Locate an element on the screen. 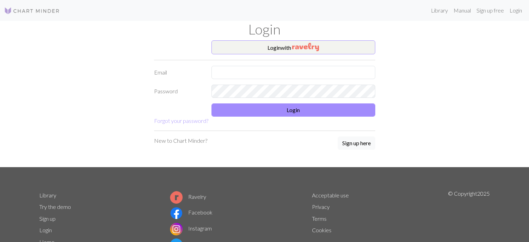  a: Acceptable use is located at coordinates (331, 195).